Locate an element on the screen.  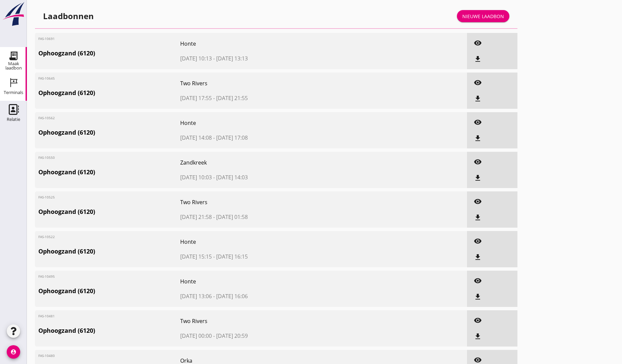
span: FAS-10495 is located at coordinates (48, 276).